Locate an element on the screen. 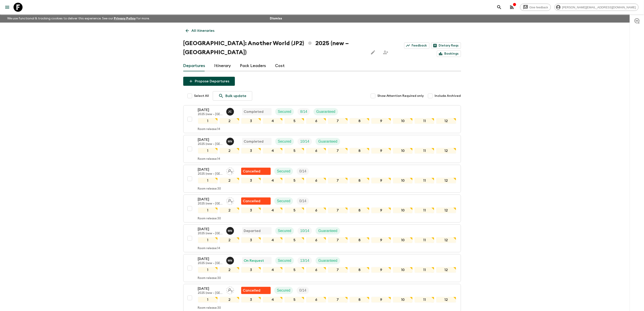 The width and height of the screenshot is (644, 311). span: Show Attention Required only is located at coordinates (401, 96).